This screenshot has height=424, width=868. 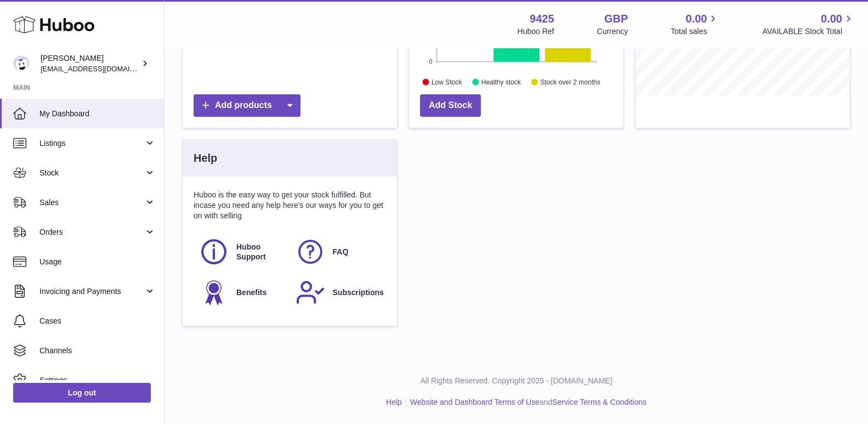 What do you see at coordinates (695, 24) in the screenshot?
I see `a: 0.00 Total sales` at bounding box center [695, 24].